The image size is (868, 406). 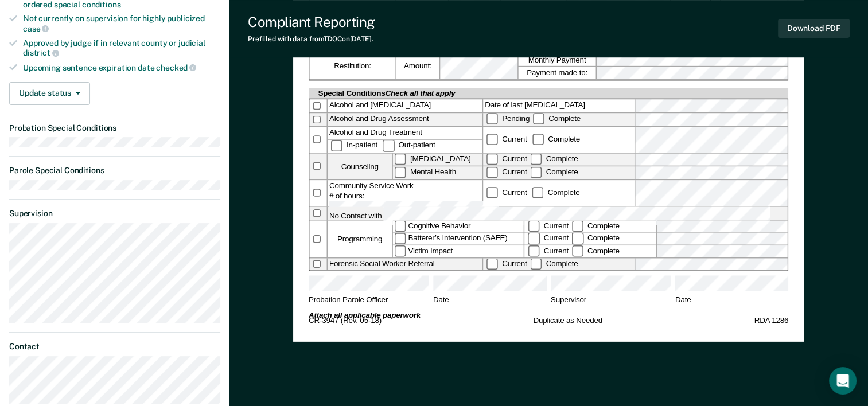 I want to click on dt: Contact, so click(x=114, y=346).